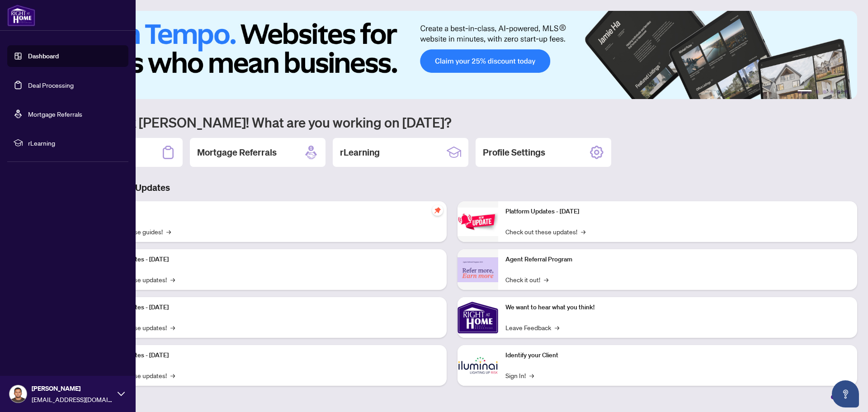 The height and width of the screenshot is (412, 868). Describe the element at coordinates (839, 92) in the screenshot. I see `button: 5` at that location.